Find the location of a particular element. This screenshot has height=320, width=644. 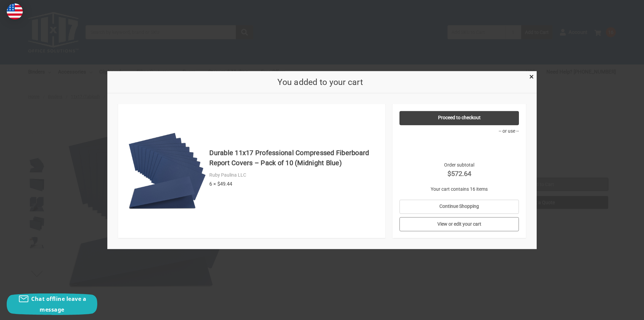

strong: $572.64 is located at coordinates (459, 173).